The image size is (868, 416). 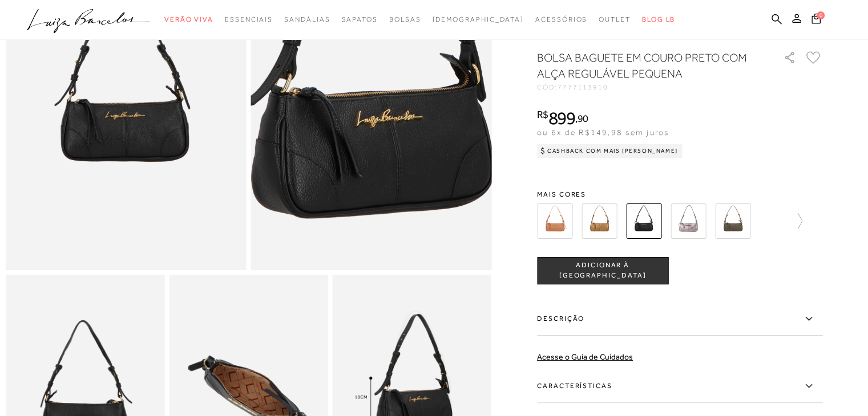 What do you see at coordinates (733, 221) in the screenshot?
I see `img: BOLSA BAGUETE EM COURO VERDE TOMILHO COM ALÇA REGULÁVEL PEQUENA` at bounding box center [733, 221].